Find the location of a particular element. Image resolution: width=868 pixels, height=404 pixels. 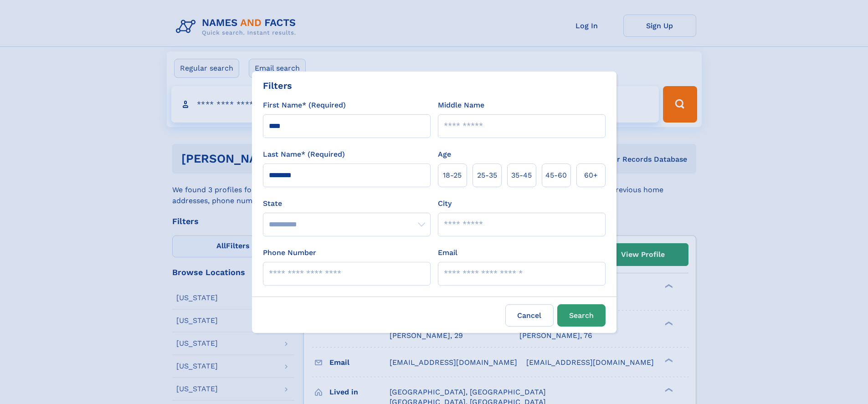

label: First Name* (Required) is located at coordinates (305, 105).